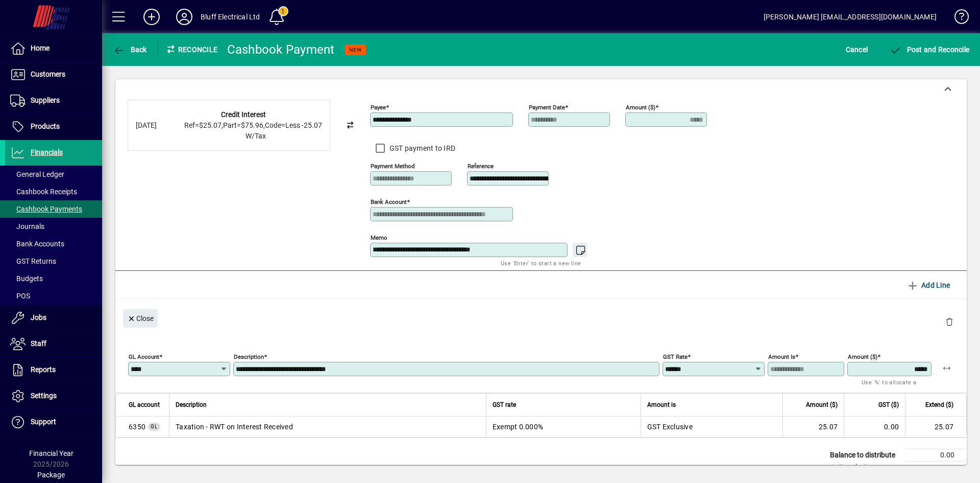 The image size is (980, 483). Describe the element at coordinates (137, 427) in the screenshot. I see `span: Taxation` at that location.